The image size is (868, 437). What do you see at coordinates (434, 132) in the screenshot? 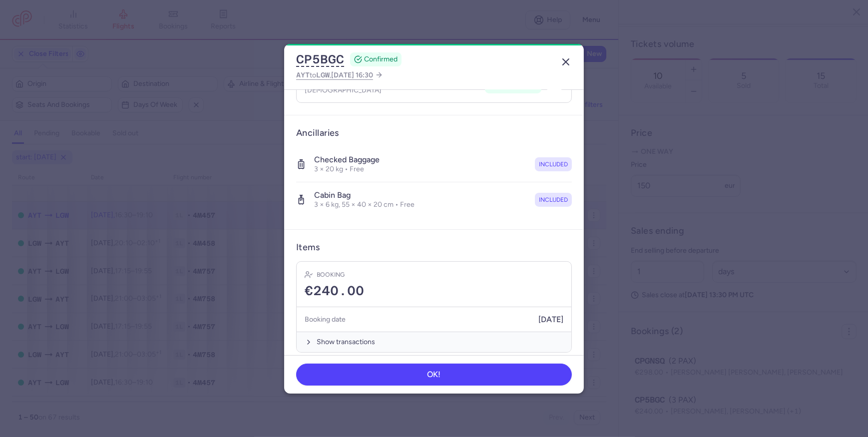
I see `h3: Ancillaries` at bounding box center [434, 132].